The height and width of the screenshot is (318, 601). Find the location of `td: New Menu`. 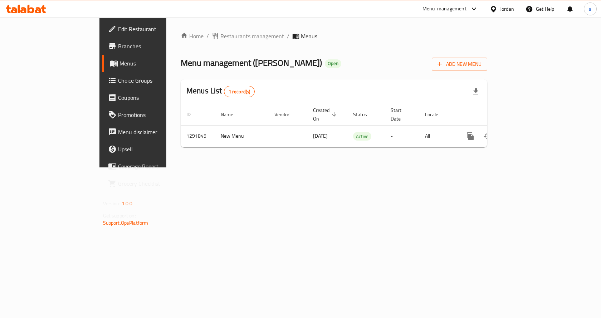

td: New Menu is located at coordinates (242, 136).